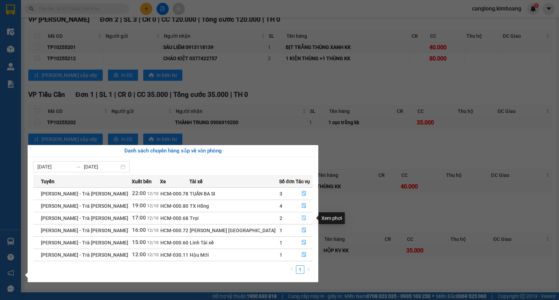  What do you see at coordinates (281, 206) in the screenshot?
I see `span: 4` at bounding box center [281, 206].